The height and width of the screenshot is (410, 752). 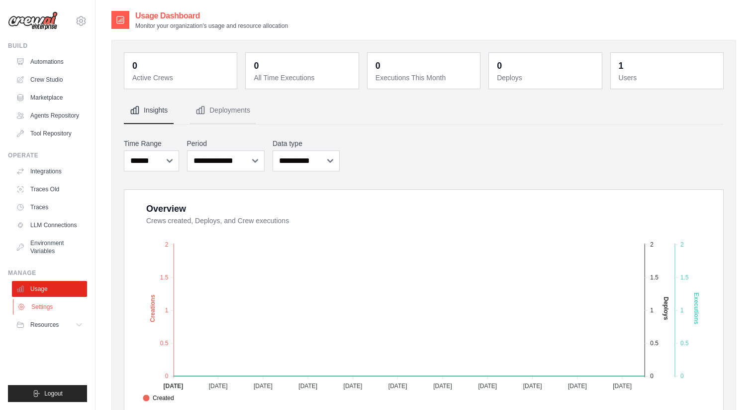 What do you see at coordinates (546, 78) in the screenshot?
I see `dt: Deploys` at bounding box center [546, 78].